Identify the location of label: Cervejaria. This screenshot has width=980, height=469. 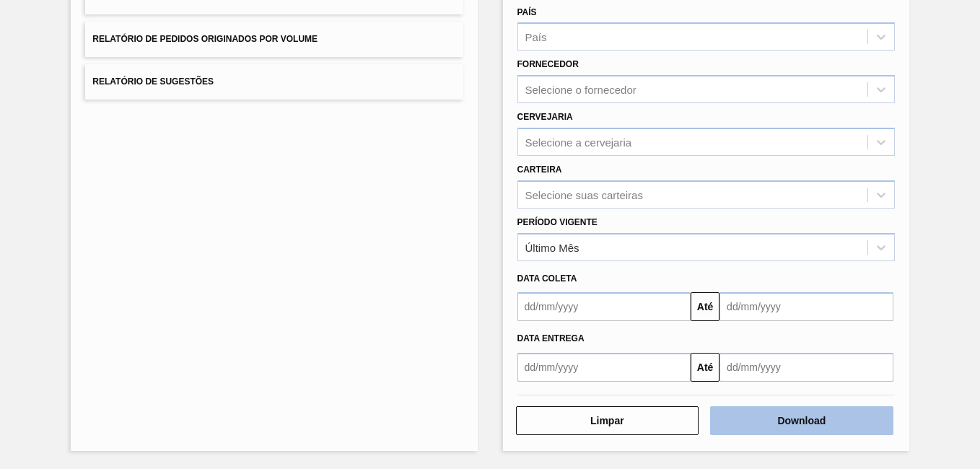
(544, 117).